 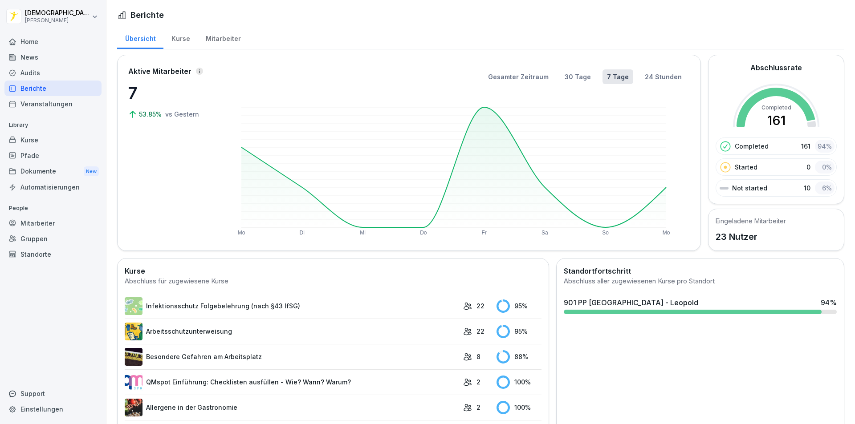 What do you see at coordinates (91, 171) in the screenshot?
I see `div: New` at bounding box center [91, 171].